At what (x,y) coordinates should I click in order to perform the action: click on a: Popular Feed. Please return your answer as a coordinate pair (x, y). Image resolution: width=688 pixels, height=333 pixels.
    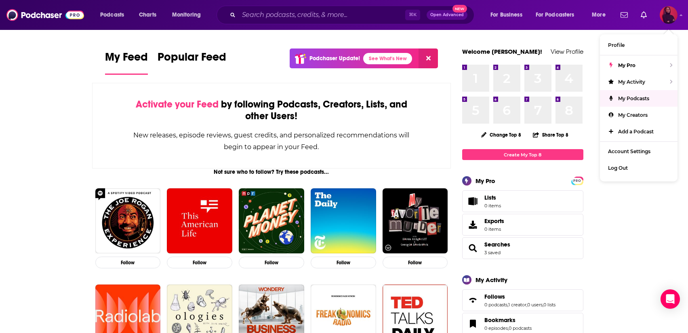
    Looking at the image, I should click on (192, 62).